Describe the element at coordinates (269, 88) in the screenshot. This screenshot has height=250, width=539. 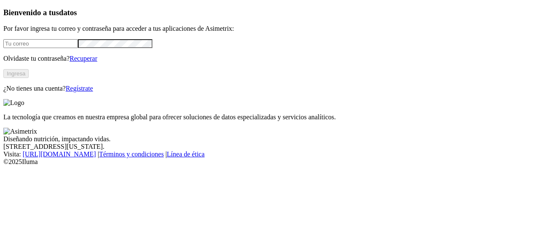
I see `p: ¿No tienes una cuenta?` at that location.